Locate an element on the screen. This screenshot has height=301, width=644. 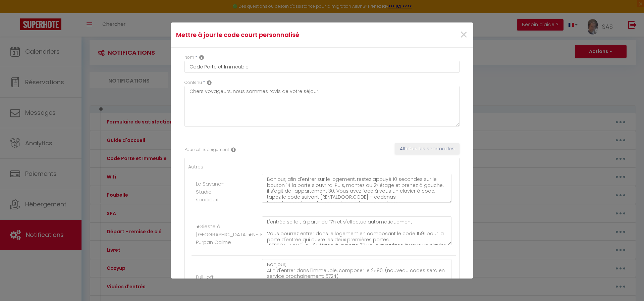
label: Full Loft is located at coordinates (204, 277).